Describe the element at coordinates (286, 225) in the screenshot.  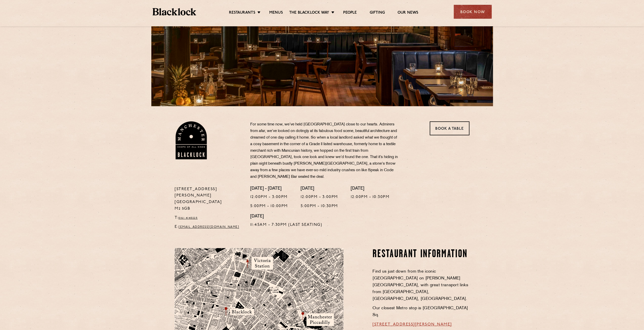
I see `p: 11:45am - 7:30pm (Last Seating)` at that location.